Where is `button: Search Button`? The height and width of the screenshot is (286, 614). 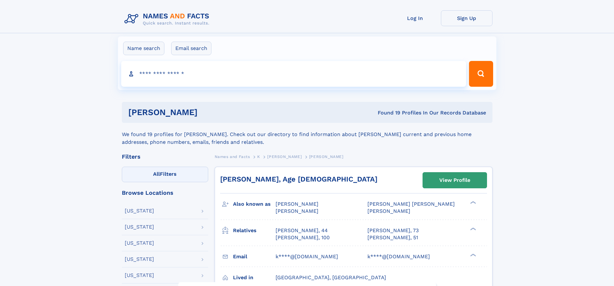
button: Search Button is located at coordinates (481, 74).